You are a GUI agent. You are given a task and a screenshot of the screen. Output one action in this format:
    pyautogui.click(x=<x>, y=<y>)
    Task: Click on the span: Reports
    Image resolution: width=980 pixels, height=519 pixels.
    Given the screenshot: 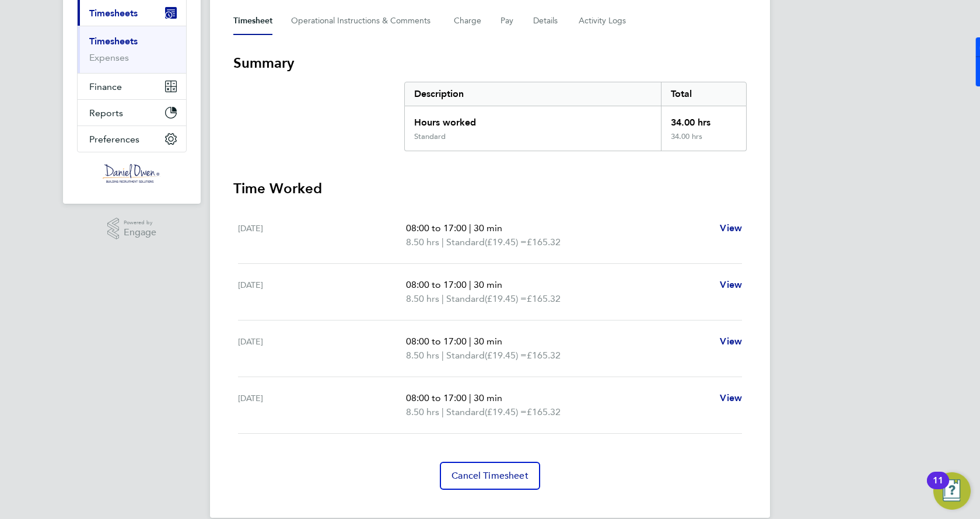 What is the action you would take?
    pyautogui.click(x=106, y=113)
    